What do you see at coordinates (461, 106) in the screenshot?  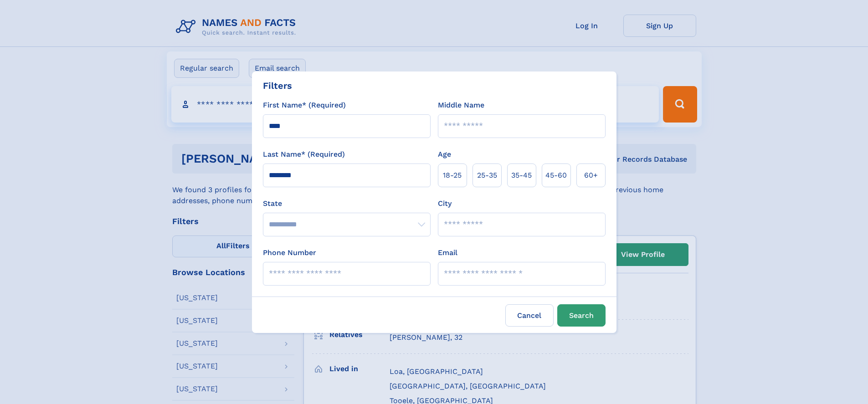 I see `label: Middle Name` at bounding box center [461, 106].